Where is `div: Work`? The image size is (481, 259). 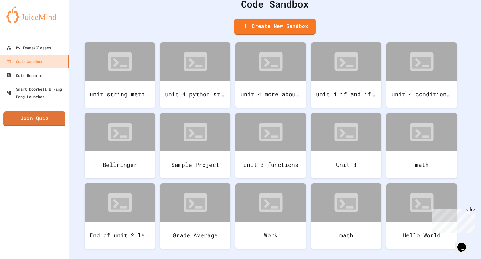 div: Work is located at coordinates (271, 235).